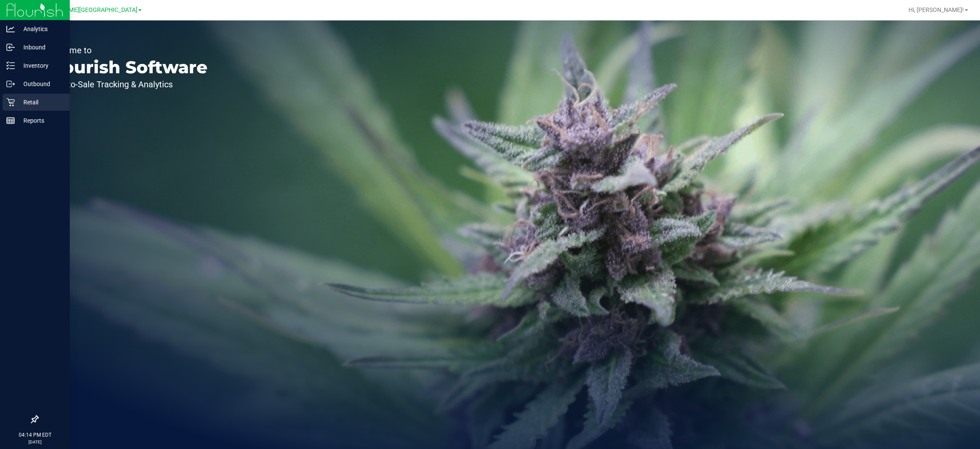 The width and height of the screenshot is (980, 449). What do you see at coordinates (40, 84) in the screenshot?
I see `p: Outbound` at bounding box center [40, 84].